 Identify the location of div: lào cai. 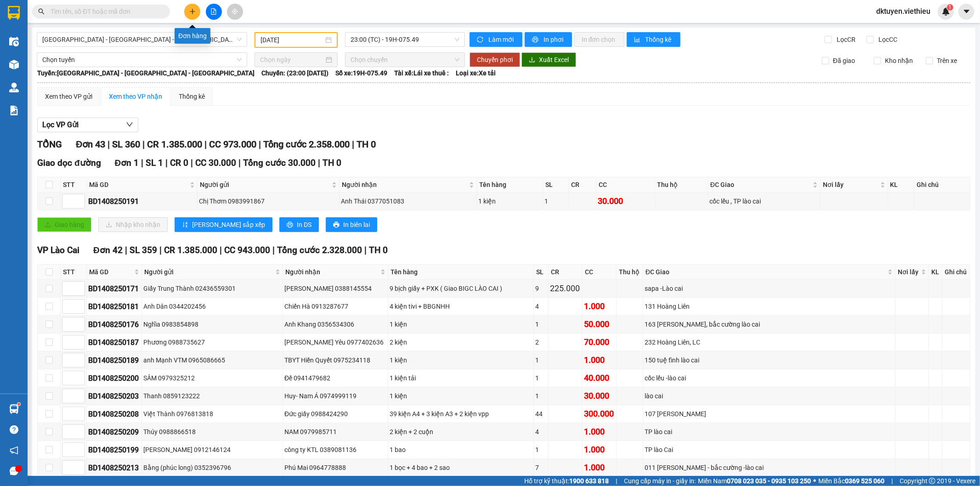
(769, 396).